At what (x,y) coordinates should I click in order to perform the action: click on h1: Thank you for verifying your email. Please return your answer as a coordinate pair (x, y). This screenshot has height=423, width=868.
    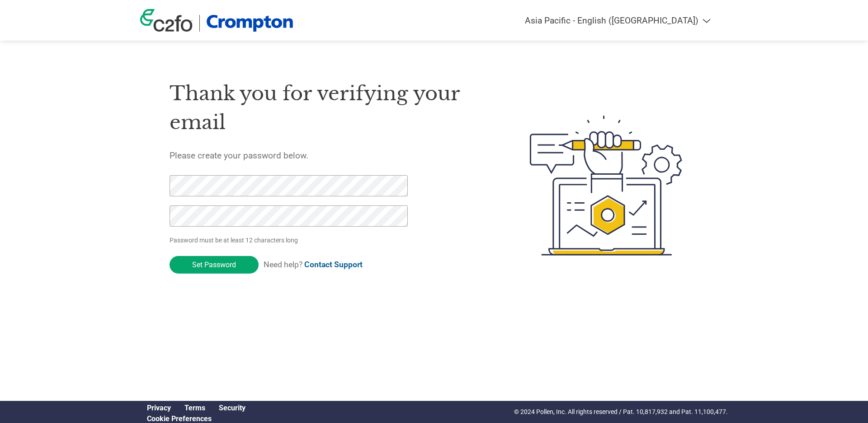
    Looking at the image, I should click on (328, 108).